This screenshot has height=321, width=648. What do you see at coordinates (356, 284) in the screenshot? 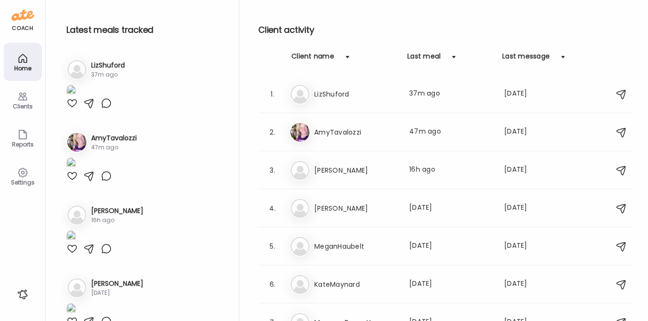
I see `h3: KateMaynard` at bounding box center [356, 284].